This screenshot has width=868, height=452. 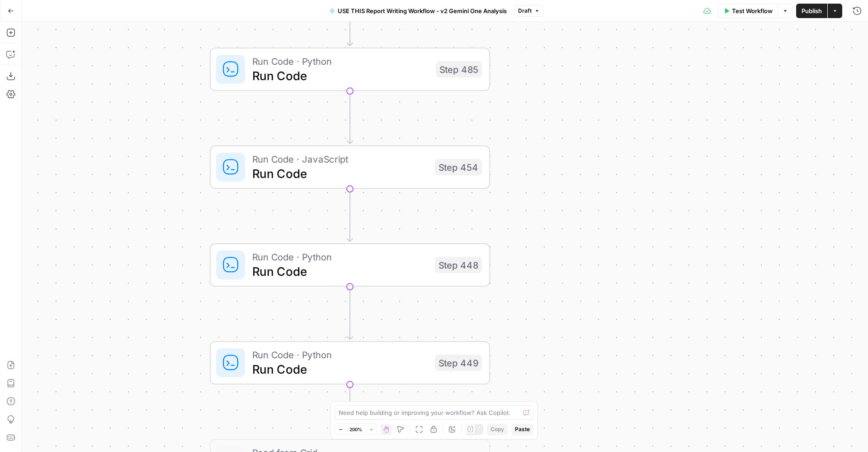 I want to click on g: Edge from step_454 to step_448, so click(x=350, y=215).